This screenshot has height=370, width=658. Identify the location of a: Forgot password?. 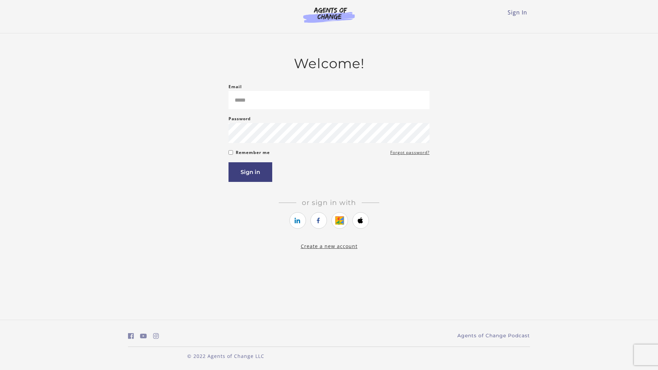
(410, 152).